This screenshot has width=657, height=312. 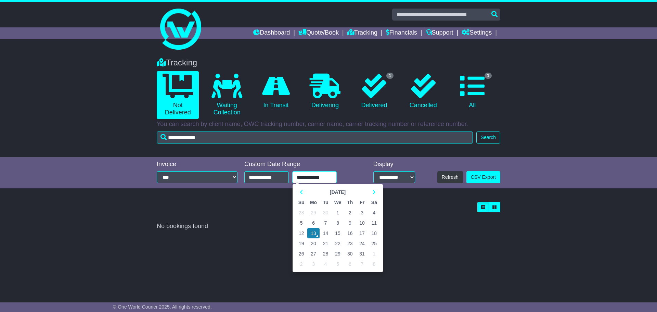 I want to click on td: 26, so click(x=301, y=253).